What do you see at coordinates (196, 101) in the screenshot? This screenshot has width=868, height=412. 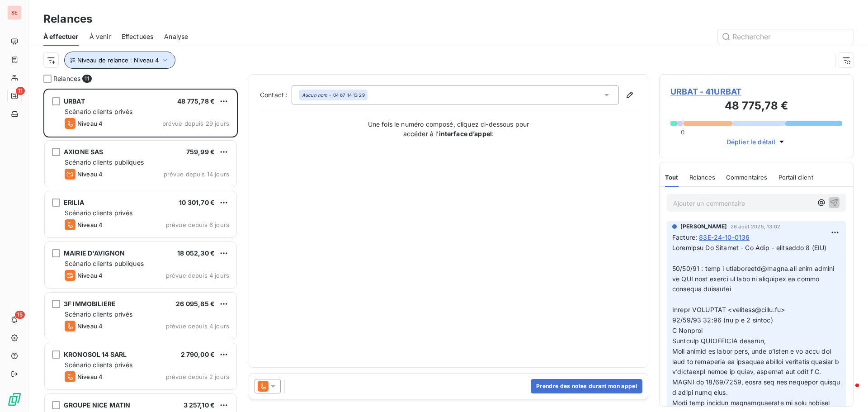 I see `span: 48 775,78 €` at bounding box center [196, 101].